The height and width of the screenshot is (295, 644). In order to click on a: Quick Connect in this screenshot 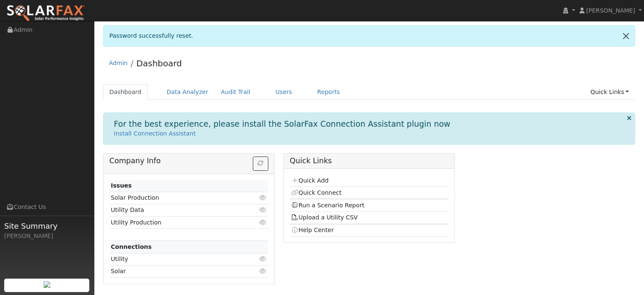, I will do `click(316, 192)`.